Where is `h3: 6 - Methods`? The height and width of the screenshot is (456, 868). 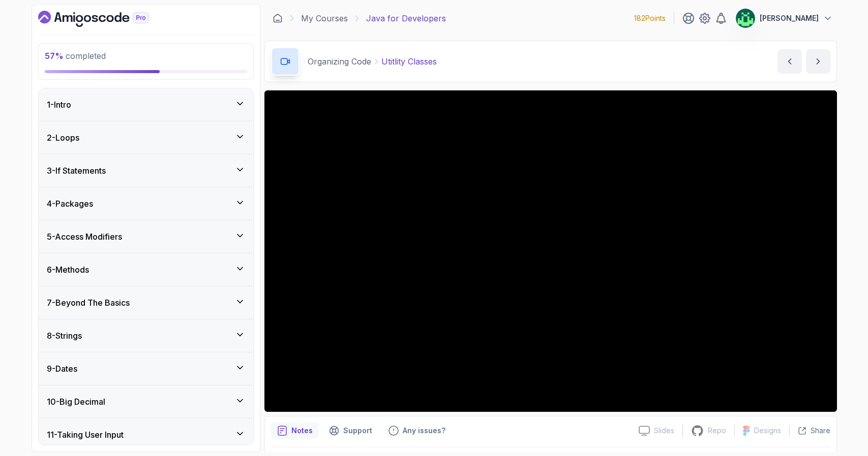 h3: 6 - Methods is located at coordinates (67, 270).